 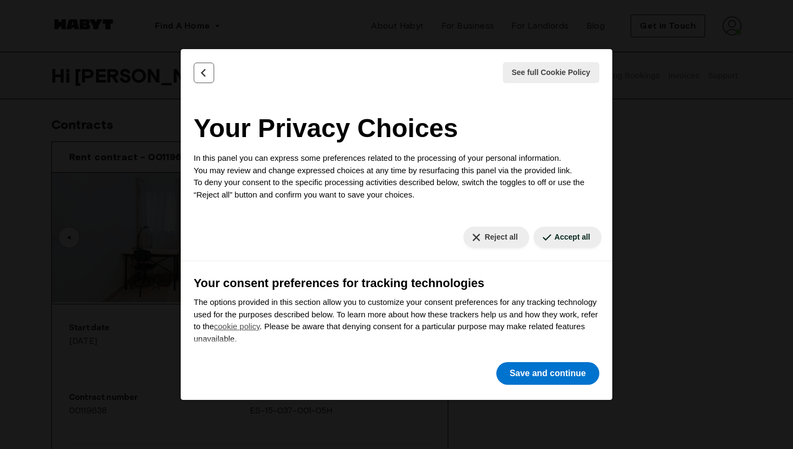 I want to click on button: Accept all, so click(x=567, y=237).